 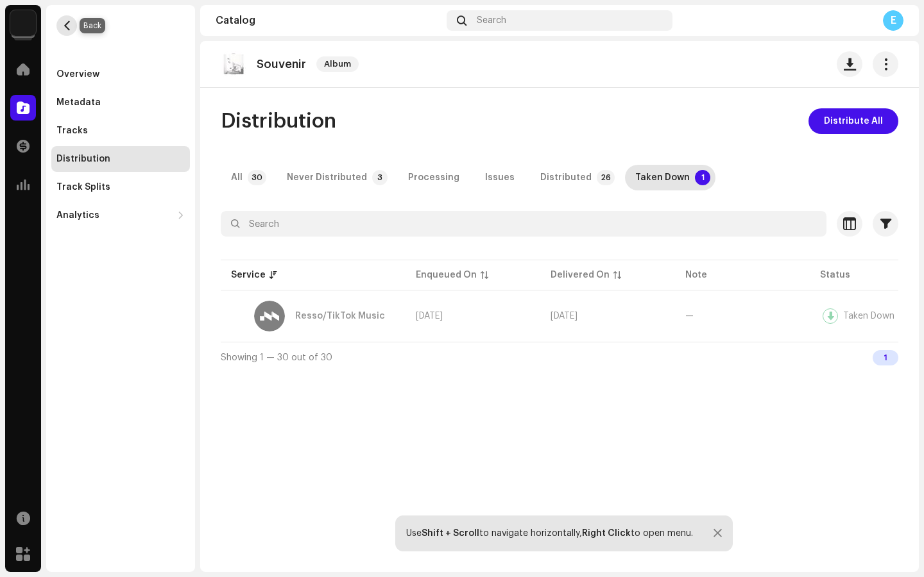 What do you see at coordinates (72, 131) in the screenshot?
I see `div: Tracks` at bounding box center [72, 131].